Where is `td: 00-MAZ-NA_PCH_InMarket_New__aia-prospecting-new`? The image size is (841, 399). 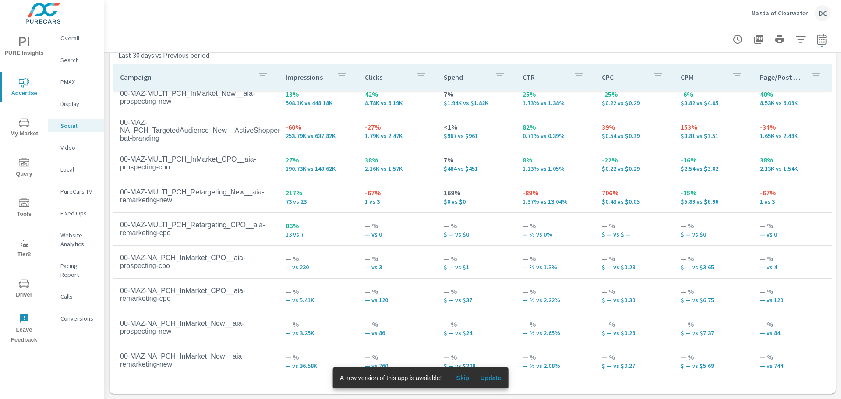
td: 00-MAZ-NA_PCH_InMarket_New__aia-prospecting-new is located at coordinates (196, 328).